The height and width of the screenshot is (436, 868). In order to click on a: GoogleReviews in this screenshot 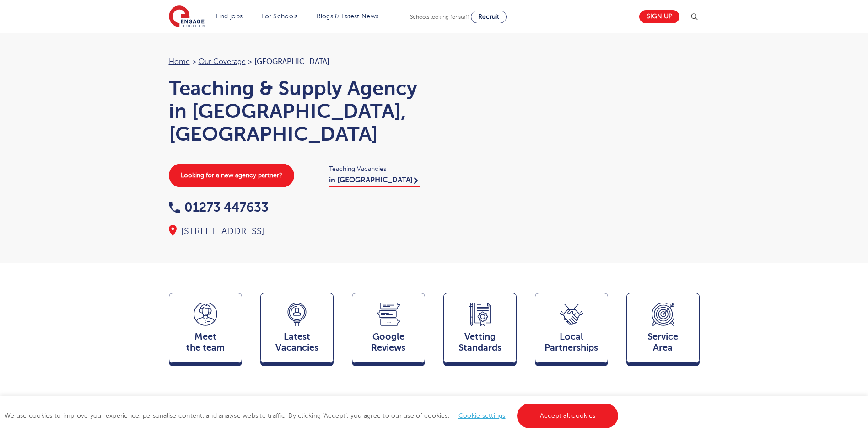, I will do `click(389, 330)`.